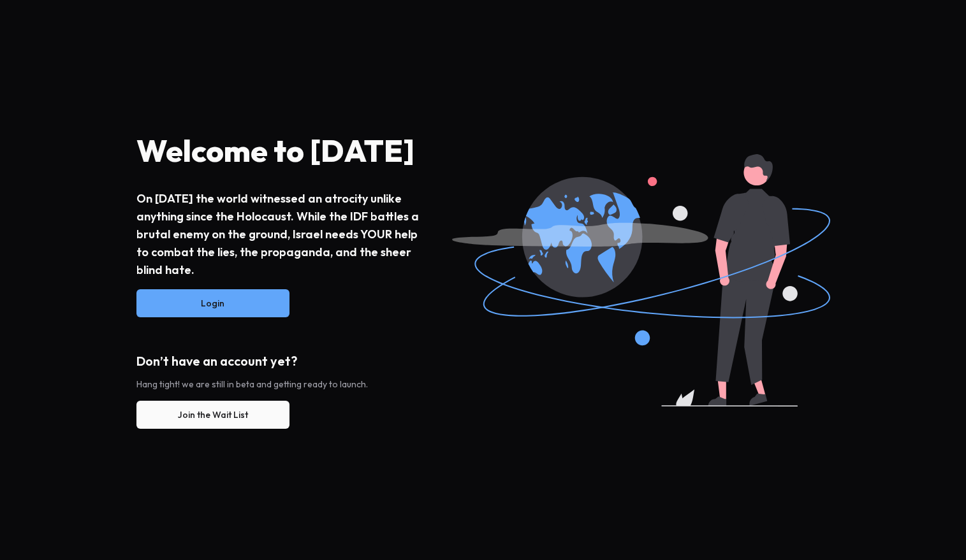  What do you see at coordinates (217, 361) in the screenshot?
I see `div: Don’t have an account yet?` at bounding box center [217, 361].